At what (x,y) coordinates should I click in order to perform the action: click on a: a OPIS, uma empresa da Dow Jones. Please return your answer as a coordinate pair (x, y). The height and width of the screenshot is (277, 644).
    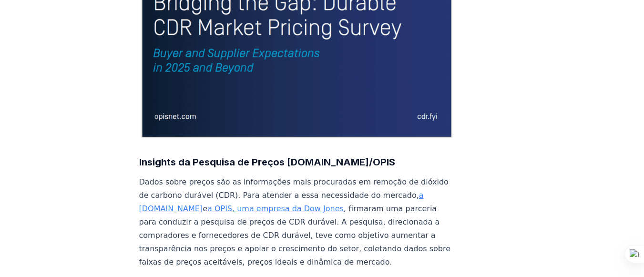
    Looking at the image, I should click on (276, 208).